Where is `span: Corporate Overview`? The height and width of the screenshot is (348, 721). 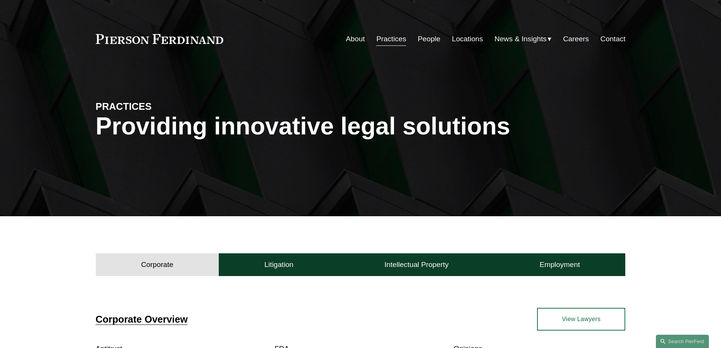 span: Corporate Overview is located at coordinates (142, 319).